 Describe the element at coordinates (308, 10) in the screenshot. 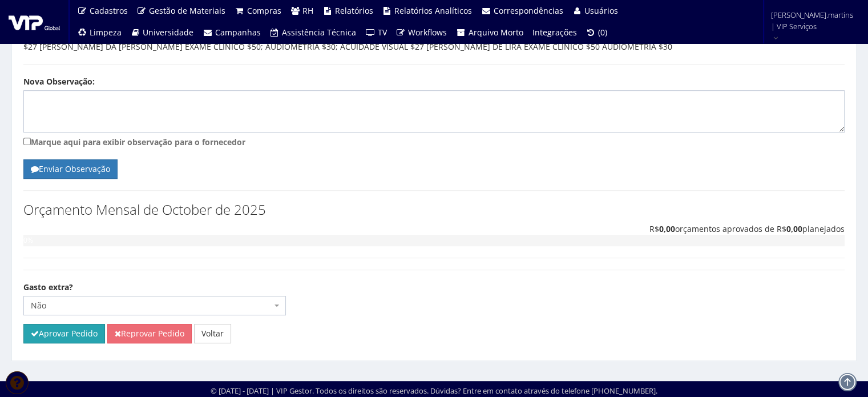

I see `span: RH` at that location.